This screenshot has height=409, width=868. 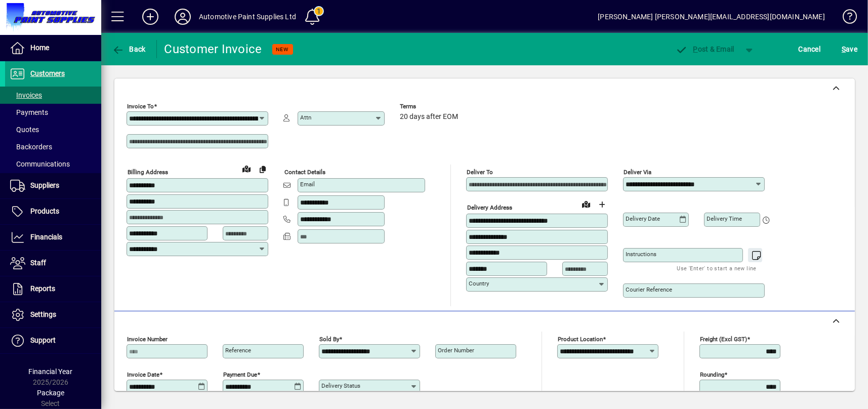 What do you see at coordinates (51, 371) in the screenshot?
I see `span: Financial Year` at bounding box center [51, 371].